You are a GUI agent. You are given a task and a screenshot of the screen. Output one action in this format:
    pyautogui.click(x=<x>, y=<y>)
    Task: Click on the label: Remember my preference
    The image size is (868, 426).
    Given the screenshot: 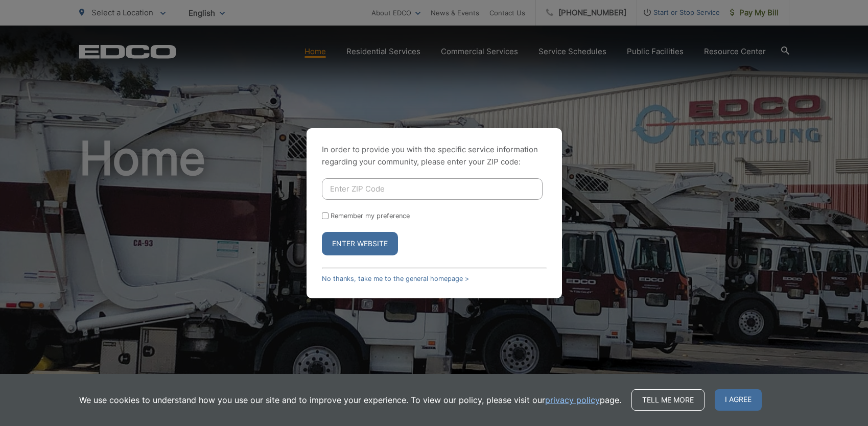 What is the action you would take?
    pyautogui.click(x=370, y=216)
    